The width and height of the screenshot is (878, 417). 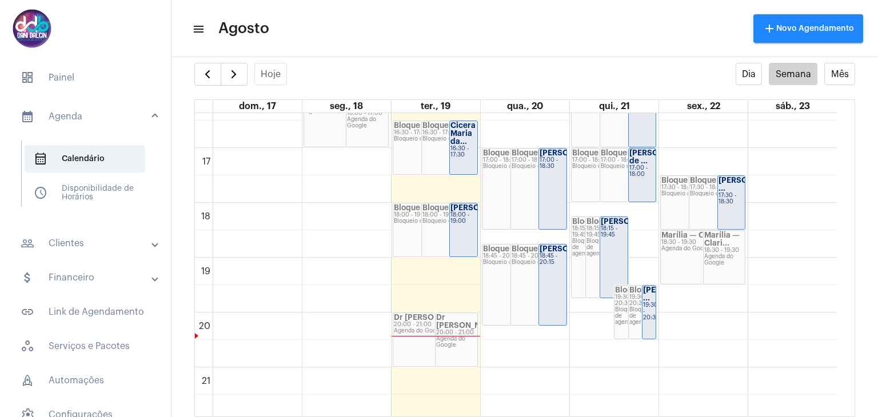 What do you see at coordinates (89, 179) in the screenshot?
I see `div: sidenav iconAgenda` at bounding box center [89, 179].